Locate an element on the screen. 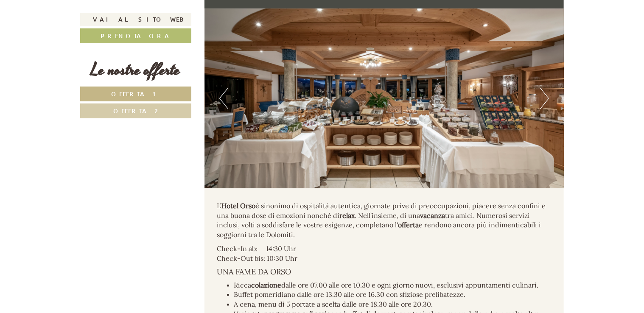 The height and width of the screenshot is (313, 644). strong: relax is located at coordinates (347, 215).